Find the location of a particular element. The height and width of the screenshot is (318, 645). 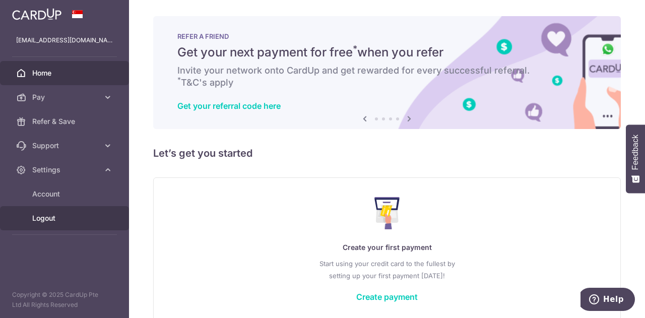

p: Create your first payment is located at coordinates (387, 248).